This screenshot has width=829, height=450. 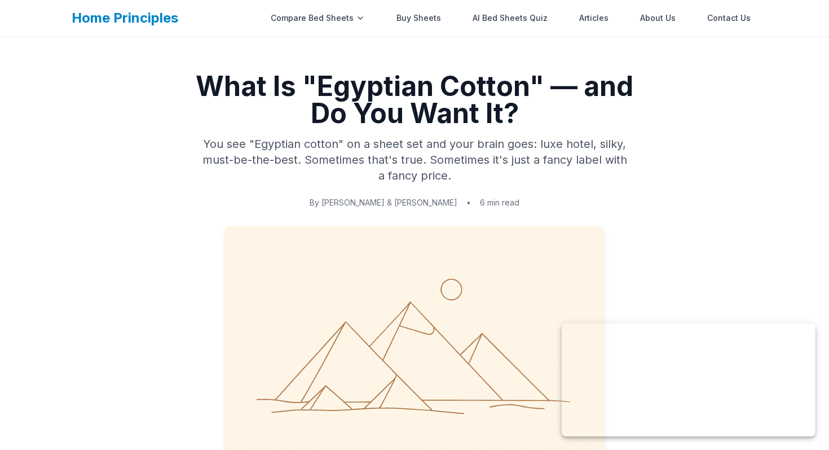 What do you see at coordinates (125, 17) in the screenshot?
I see `a: Home Principles` at bounding box center [125, 17].